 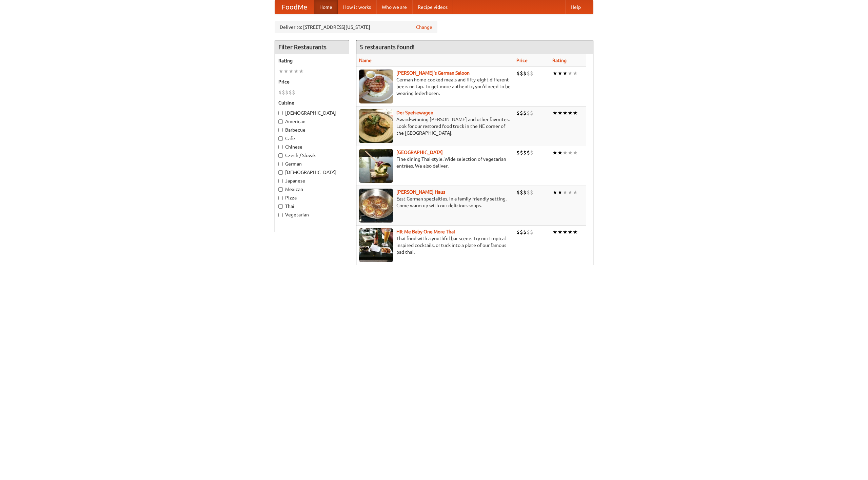 I want to click on h4: Filter Restaurants, so click(x=312, y=47).